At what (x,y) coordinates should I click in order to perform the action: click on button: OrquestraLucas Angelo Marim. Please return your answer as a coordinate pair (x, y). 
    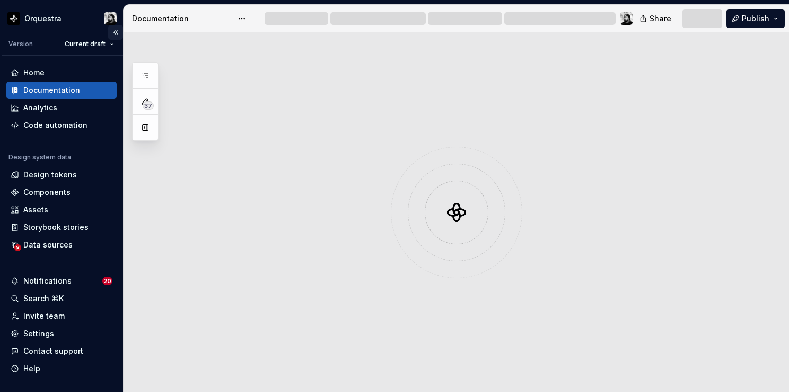
    Looking at the image, I should click on (62, 18).